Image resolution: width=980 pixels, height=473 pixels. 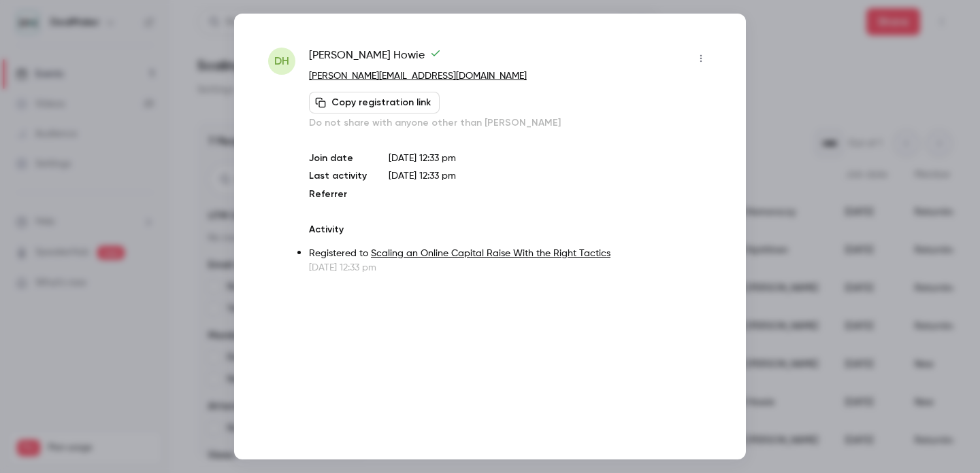 I want to click on p: Registered to, so click(x=511, y=254).